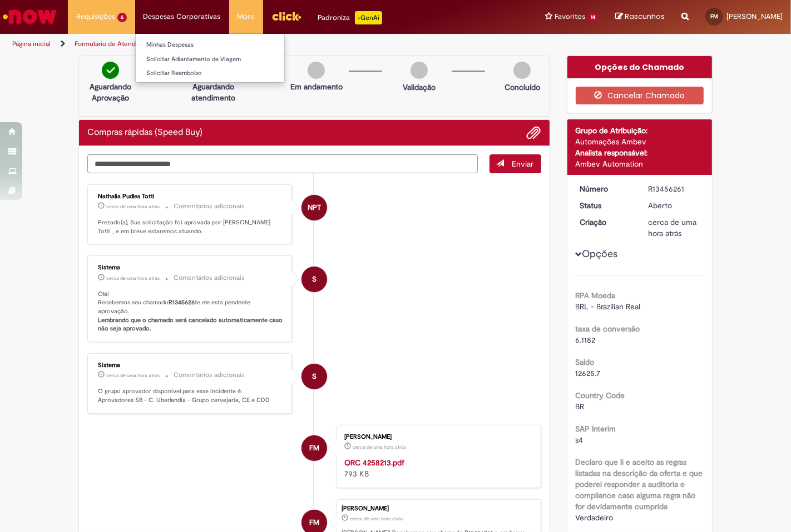  Describe the element at coordinates (569, 17) in the screenshot. I see `span: Favoritos` at that location.